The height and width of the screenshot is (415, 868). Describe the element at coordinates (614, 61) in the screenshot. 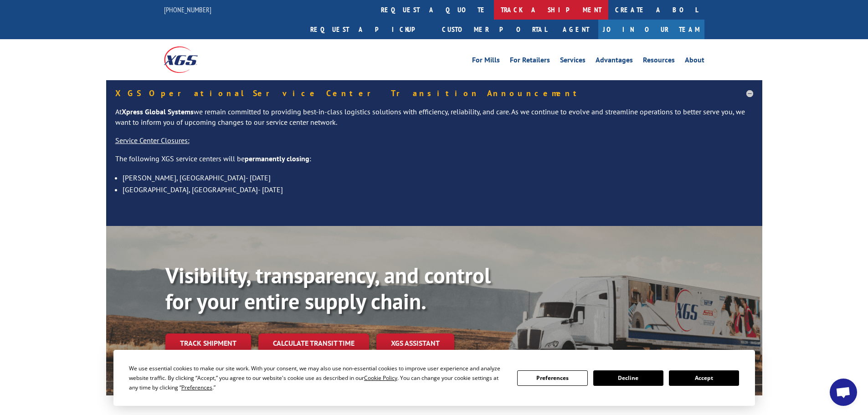

I see `a: Advantages` at that location.